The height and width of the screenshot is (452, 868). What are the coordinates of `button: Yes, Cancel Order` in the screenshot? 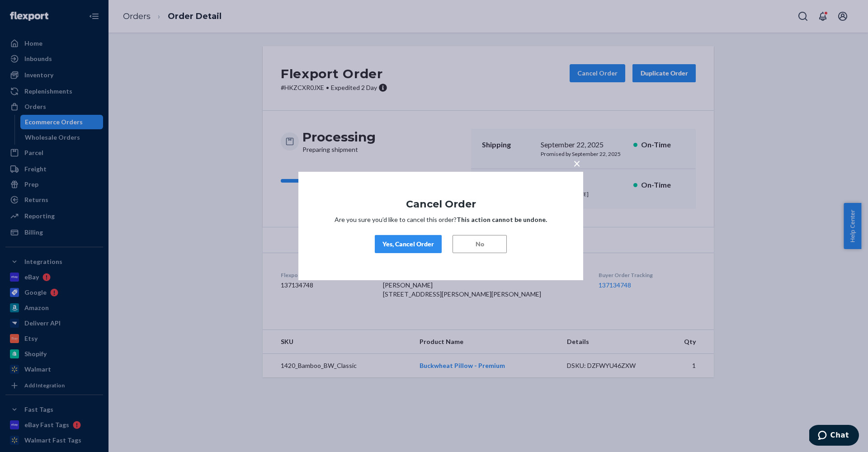 It's located at (408, 244).